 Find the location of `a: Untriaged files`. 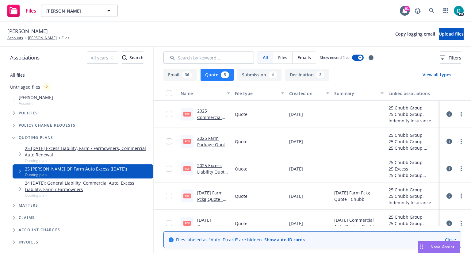

a: Untriaged files is located at coordinates (25, 87).